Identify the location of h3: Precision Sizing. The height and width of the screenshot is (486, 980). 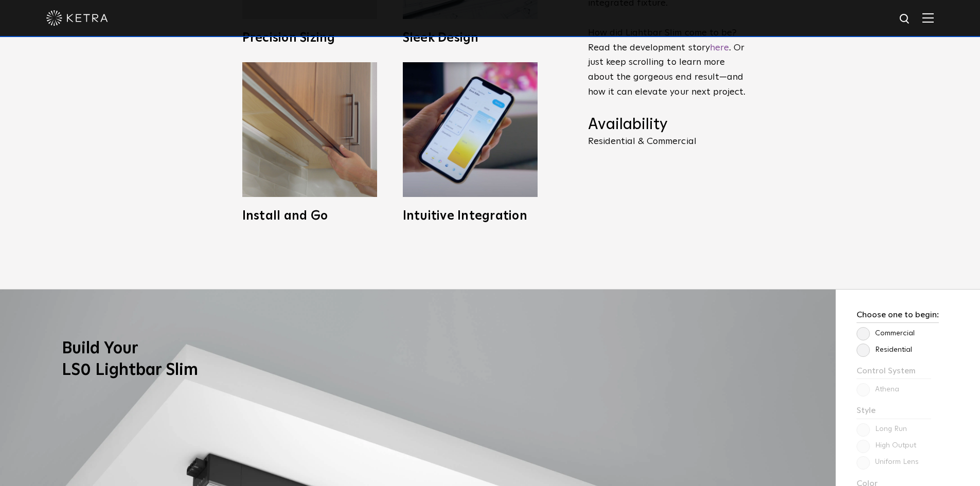
(310, 38).